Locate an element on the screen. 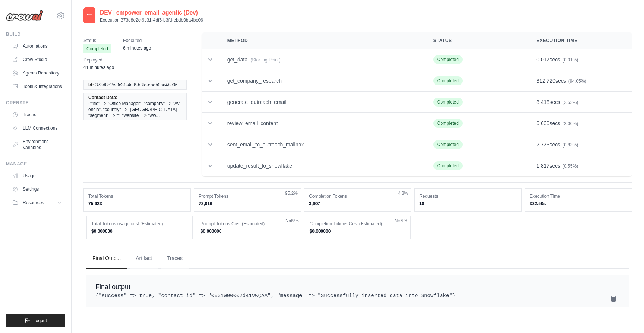 Image resolution: width=644 pixels, height=333 pixels. span: 2.773 is located at coordinates (542, 144).